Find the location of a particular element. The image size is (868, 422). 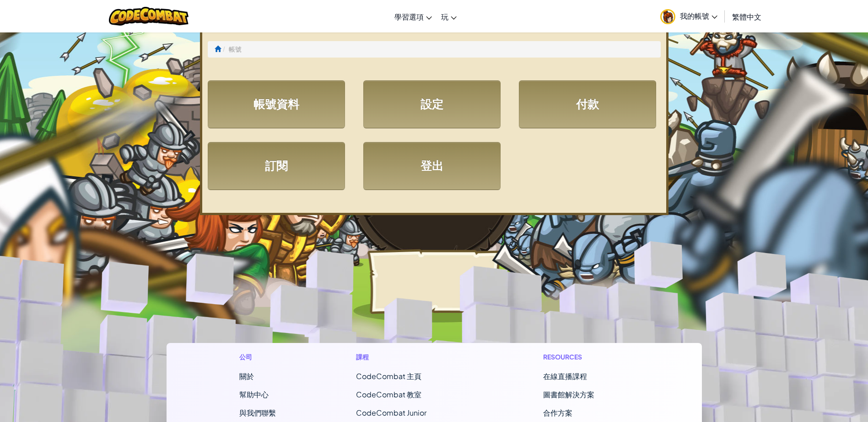

a: CodeCombat logo is located at coordinates (149, 16).